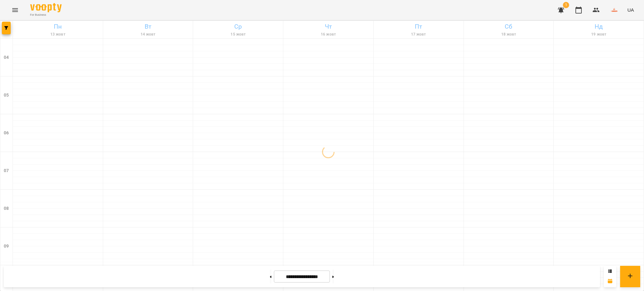  What do you see at coordinates (630, 10) in the screenshot?
I see `button: UA` at bounding box center [630, 10].